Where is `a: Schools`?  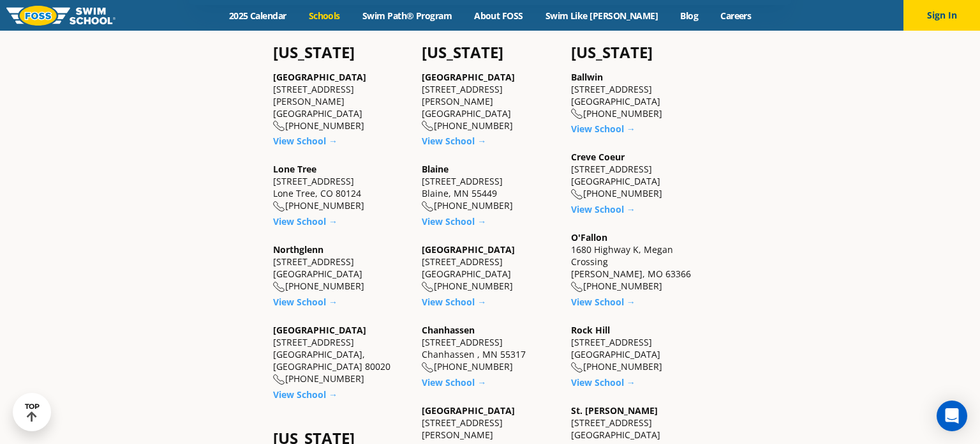 a: Schools is located at coordinates (324, 15).